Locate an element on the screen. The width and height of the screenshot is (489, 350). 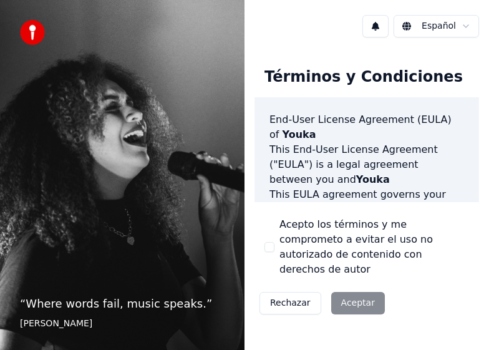
p: This End-User License Agreement ("EULA") is a legal agreement between you and is located at coordinates (367, 165).